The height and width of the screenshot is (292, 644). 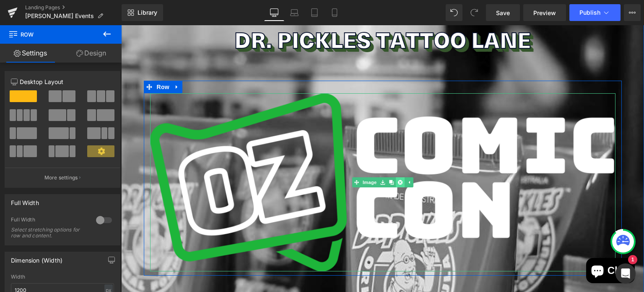 I want to click on p: Desktop Layout, so click(x=62, y=81).